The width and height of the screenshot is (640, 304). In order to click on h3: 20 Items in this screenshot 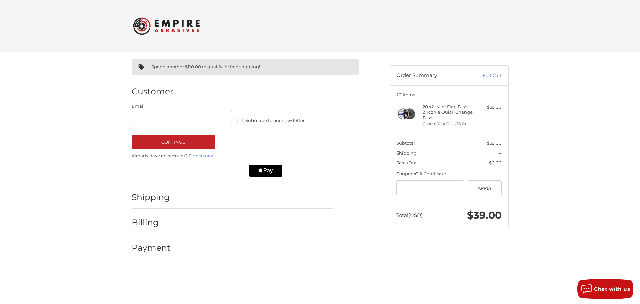, I will do `click(449, 95)`.